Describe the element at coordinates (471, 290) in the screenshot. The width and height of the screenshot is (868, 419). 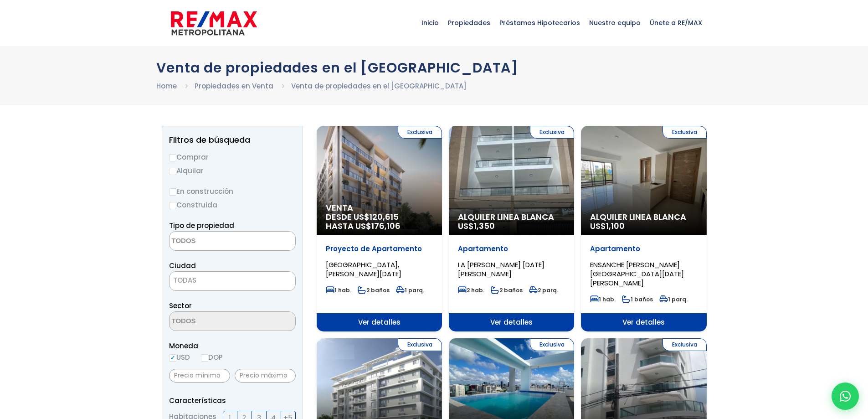
I see `span: 2 hab.` at that location.